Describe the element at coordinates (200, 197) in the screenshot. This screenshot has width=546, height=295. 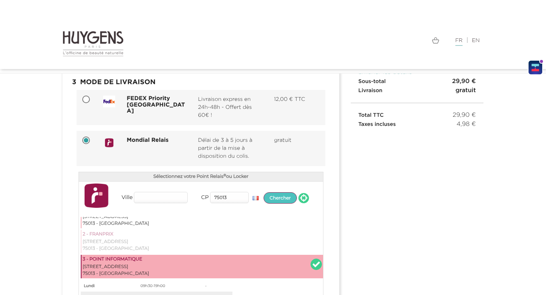
I see `label: CP` at that location.